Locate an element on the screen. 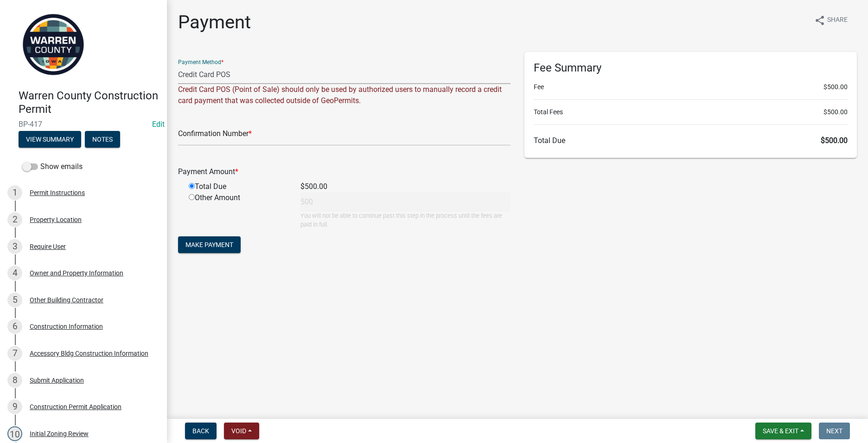 This screenshot has width=868, height=443. div: 5 is located at coordinates (15, 300).